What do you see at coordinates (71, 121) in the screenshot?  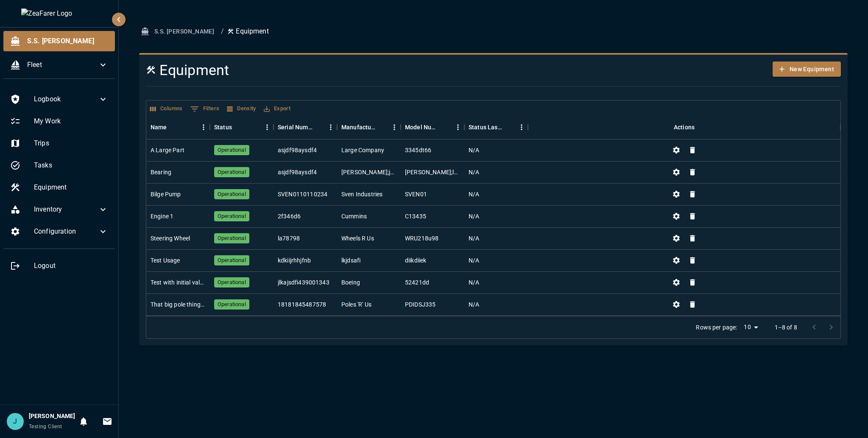 I see `span: My Work` at bounding box center [71, 121].